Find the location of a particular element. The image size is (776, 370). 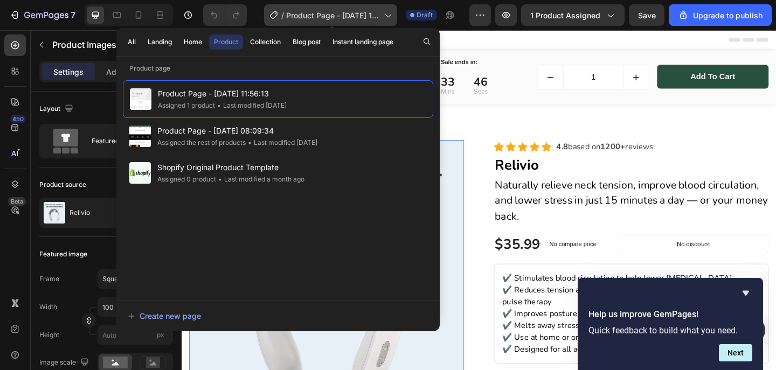

span: ✔️ Designed for all ages – simple, button-free operation with remote is located at coordinates (483, 347).